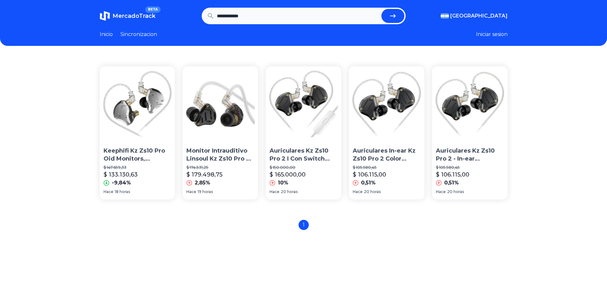  What do you see at coordinates (287, 175) in the screenshot?
I see `p: $ 165.000,00` at bounding box center [287, 175].